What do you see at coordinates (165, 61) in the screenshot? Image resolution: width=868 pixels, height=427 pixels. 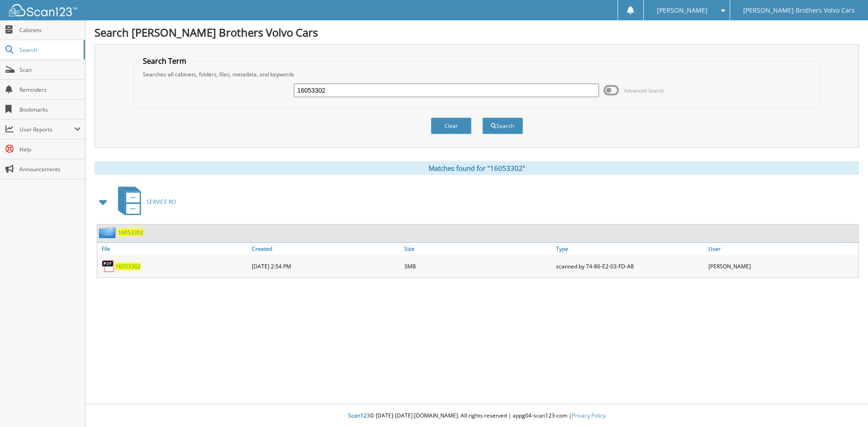 I see `legend: Search Term` at bounding box center [165, 61].